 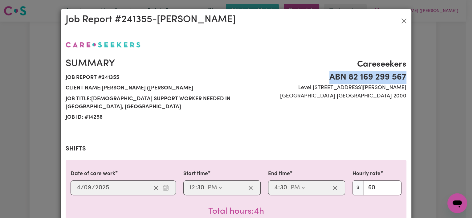 What do you see at coordinates (404, 21) in the screenshot?
I see `button: Close` at bounding box center [404, 21].